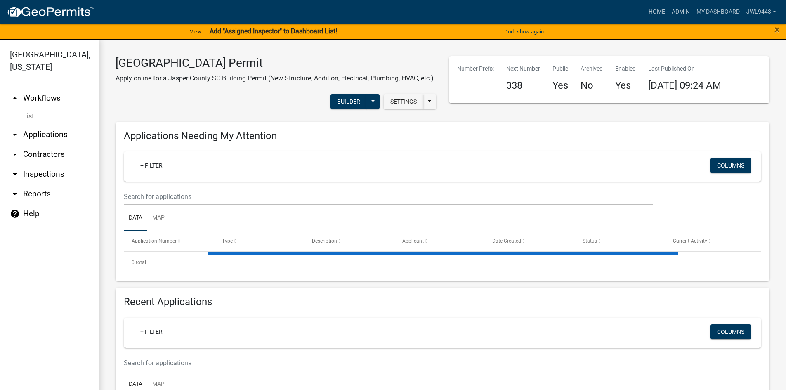  What do you see at coordinates (690, 241) in the screenshot?
I see `span: Current Activity` at bounding box center [690, 241].